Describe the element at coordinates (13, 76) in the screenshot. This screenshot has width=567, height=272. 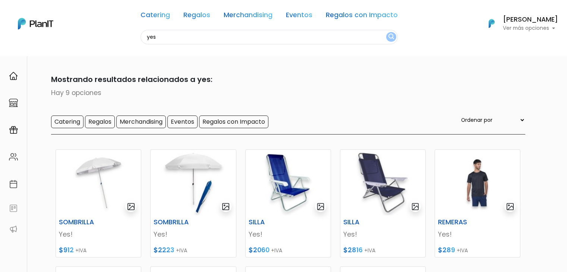
I see `img: home-e721727adea9d79c4d83392d1f703f7f8bce08238fde08b1acbfd93340b81755.svg` at that location.